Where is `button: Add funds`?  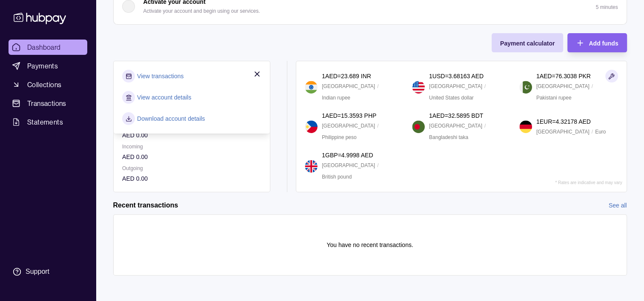 button: Add funds is located at coordinates (597, 42).